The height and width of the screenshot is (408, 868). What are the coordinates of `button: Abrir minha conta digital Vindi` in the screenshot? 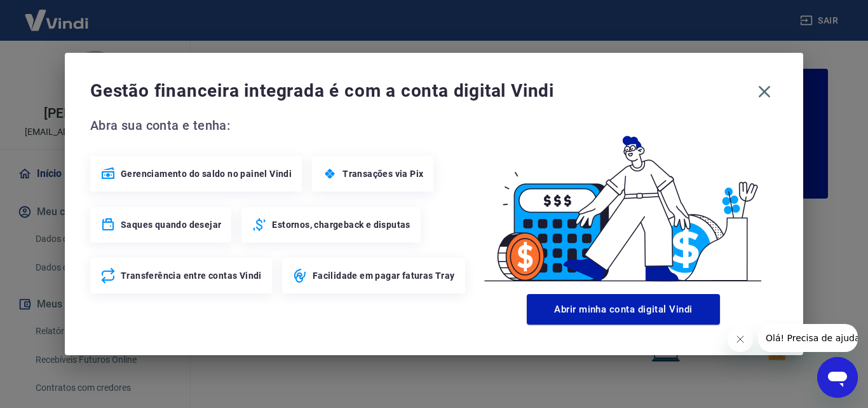 It's located at (624, 309).